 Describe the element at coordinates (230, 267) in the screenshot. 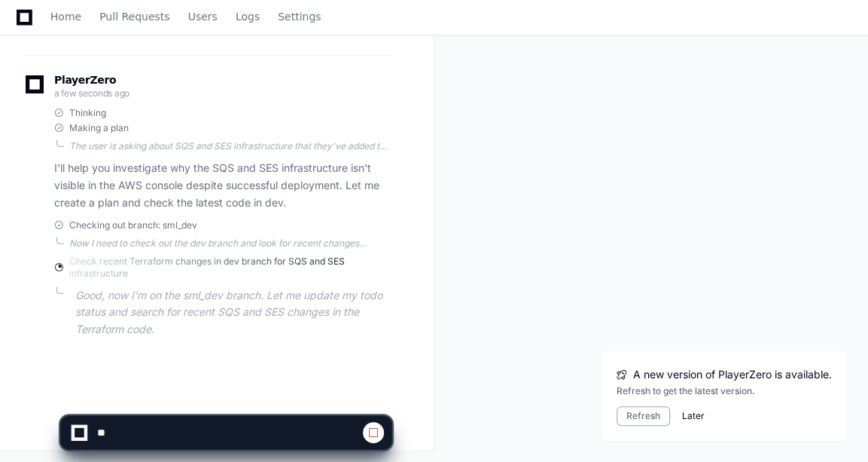

I see `span: Check recent Terraform changes in dev branch for SQS and SES infrastructure` at that location.